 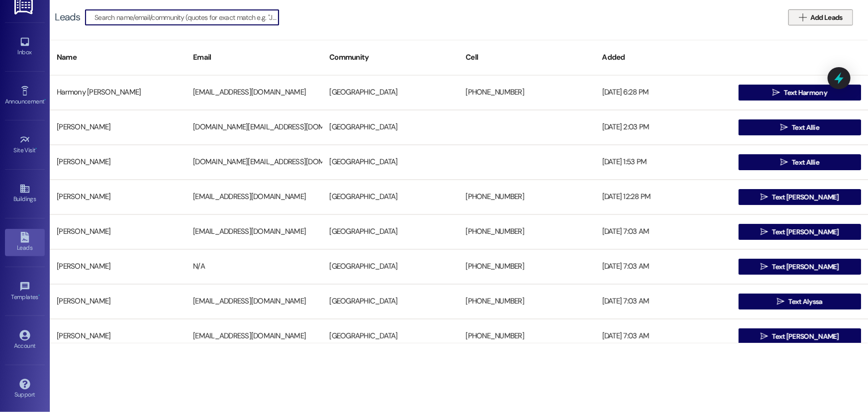 What do you see at coordinates (805, 93) in the screenshot?
I see `span: Text Harmony` at bounding box center [805, 93].